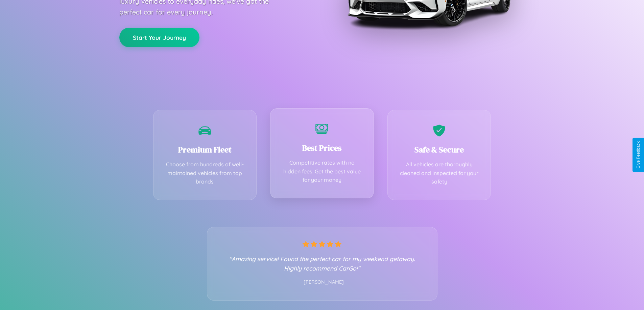  Describe the element at coordinates (322, 172) in the screenshot. I see `p: Competitive rates with no hidden fees. Get the best value for your money` at that location.